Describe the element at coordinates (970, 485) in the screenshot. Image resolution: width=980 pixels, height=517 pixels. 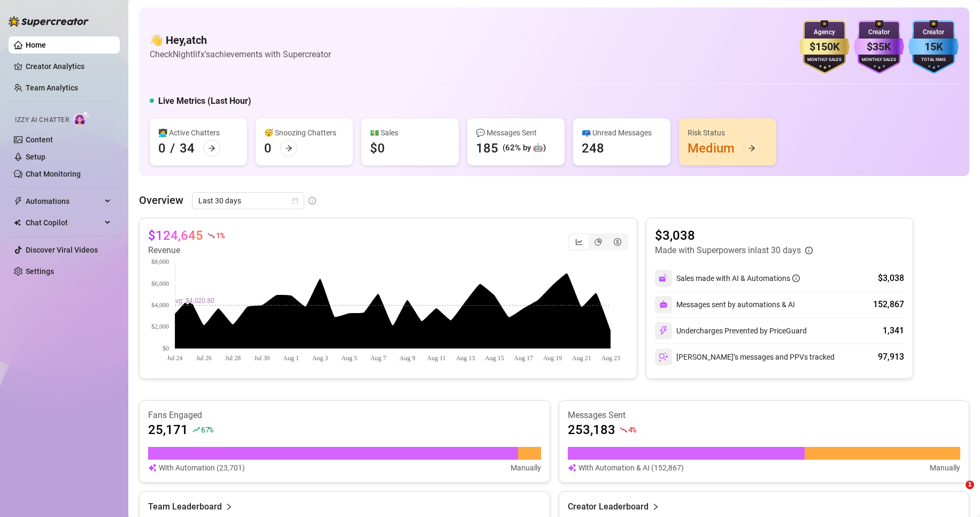
I see `span: 1` at that location.